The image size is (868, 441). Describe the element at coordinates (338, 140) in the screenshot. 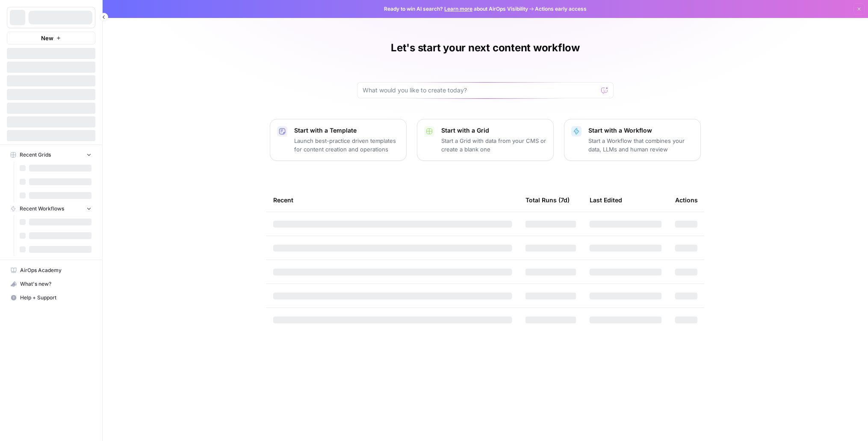

I see `button: Start with a TemplateLaunch best-practice driven templates for content creation and operations` at that location.